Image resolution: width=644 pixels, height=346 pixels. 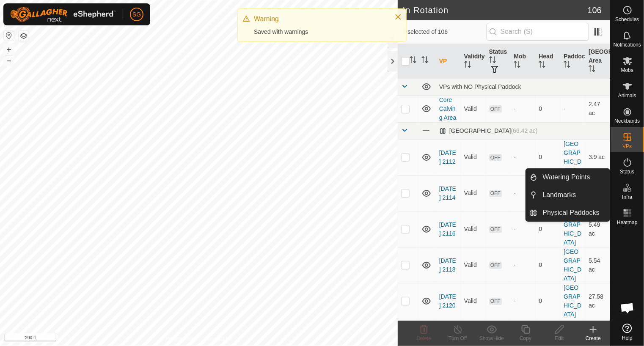 What do you see at coordinates (628, 308) in the screenshot?
I see `a: Open chat` at bounding box center [628, 308].